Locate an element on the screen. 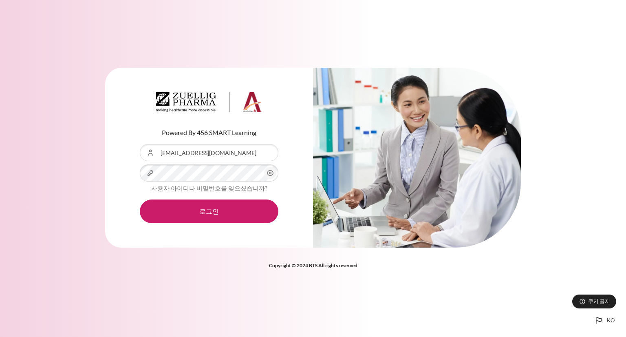 The height and width of the screenshot is (337, 626). img: Architeck is located at coordinates (209, 102).